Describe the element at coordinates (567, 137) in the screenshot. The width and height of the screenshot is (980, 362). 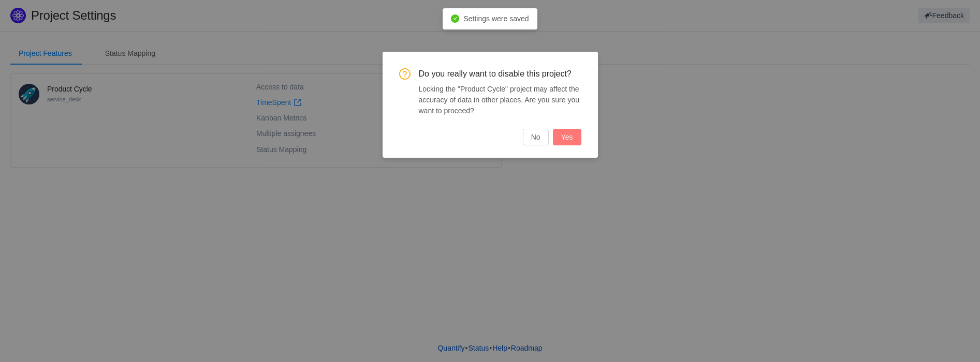
I see `button: Yes` at that location.